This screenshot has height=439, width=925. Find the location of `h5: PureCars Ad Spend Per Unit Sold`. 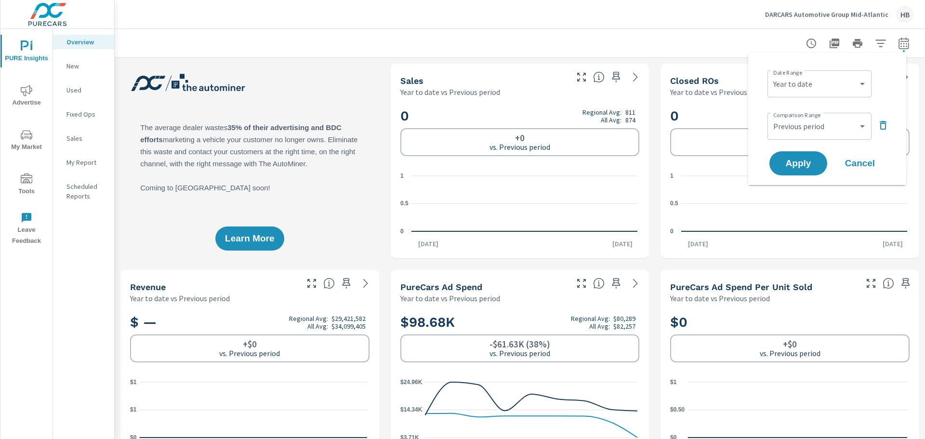

h5: PureCars Ad Spend Per Unit Sold is located at coordinates (741, 287).